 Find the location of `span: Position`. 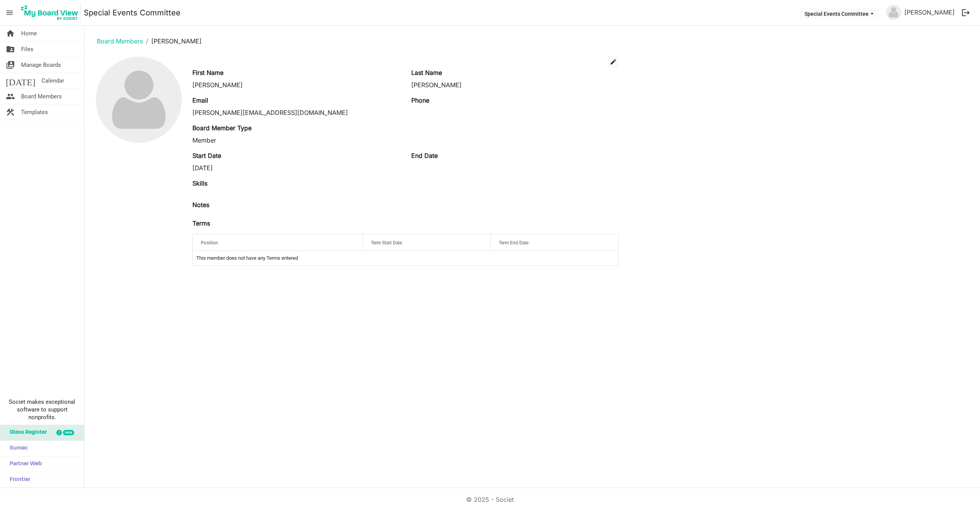

span: Position is located at coordinates (209, 243).